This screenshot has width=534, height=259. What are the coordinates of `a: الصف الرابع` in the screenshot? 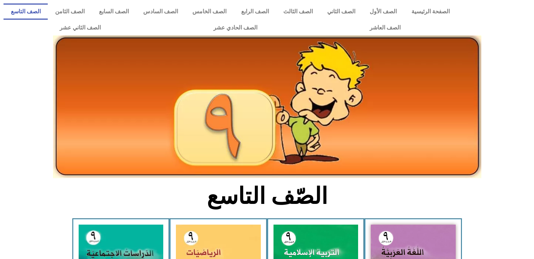 It's located at (255, 12).